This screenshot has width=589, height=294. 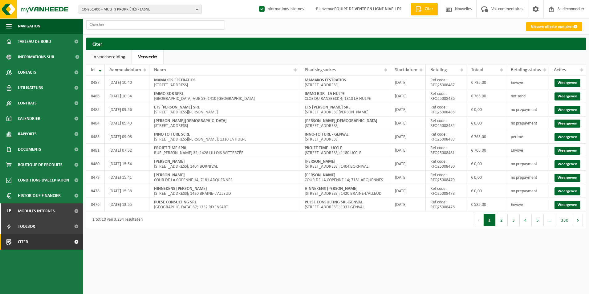 I want to click on td: Ref code: RFQ25008485, so click(x=446, y=110).